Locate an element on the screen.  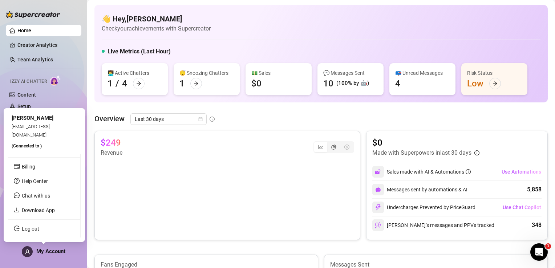
span: calendar is located at coordinates (201, 119).